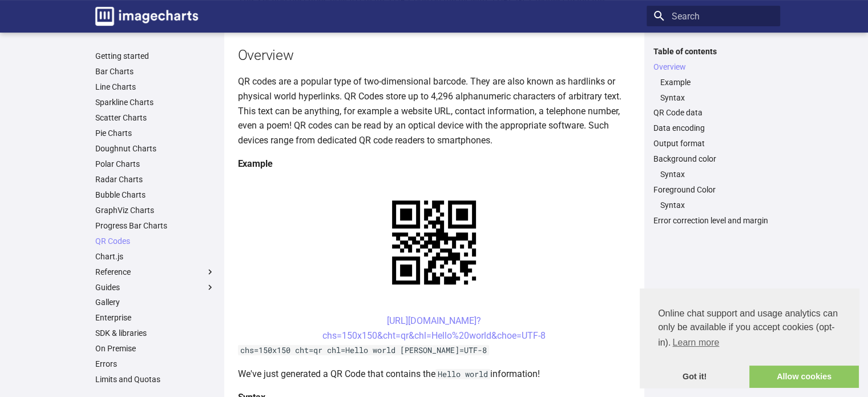 This screenshot has height=397, width=868. I want to click on a: Background color, so click(713, 159).